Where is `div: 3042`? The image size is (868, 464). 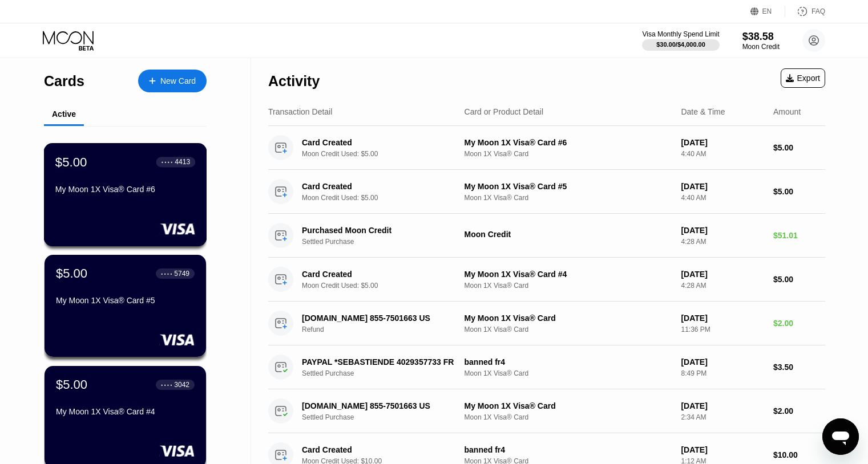 div: 3042 is located at coordinates (181, 385).